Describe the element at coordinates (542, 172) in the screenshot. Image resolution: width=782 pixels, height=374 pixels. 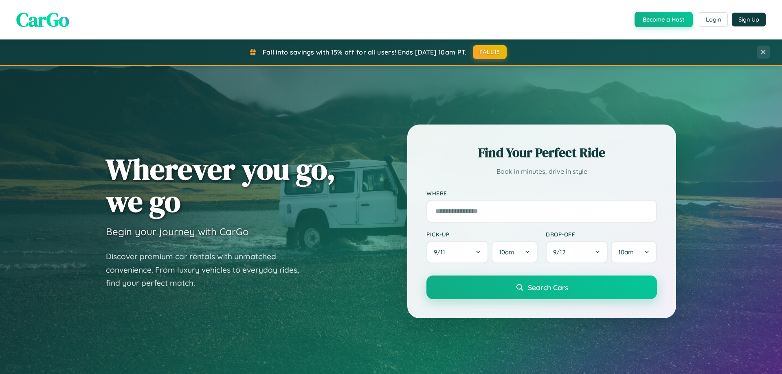
I see `p: Book in minutes, drive in style` at that location.